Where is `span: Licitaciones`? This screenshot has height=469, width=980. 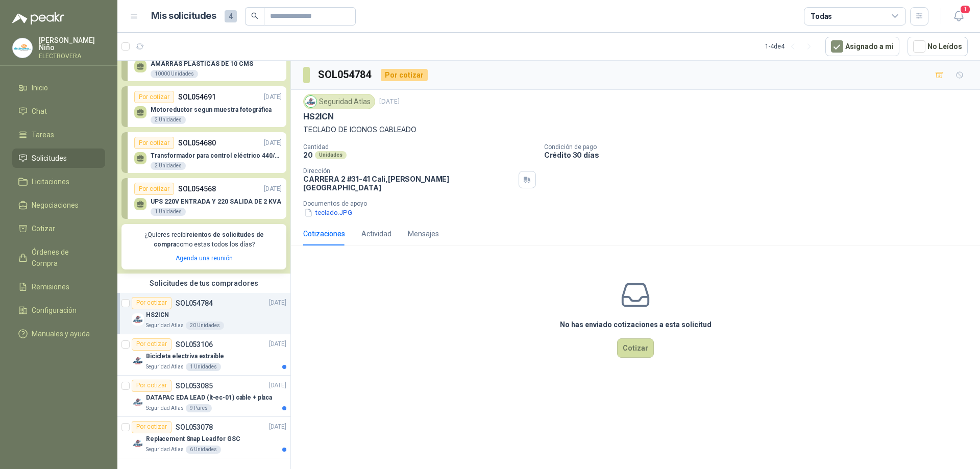 span: Licitaciones is located at coordinates (51, 182).